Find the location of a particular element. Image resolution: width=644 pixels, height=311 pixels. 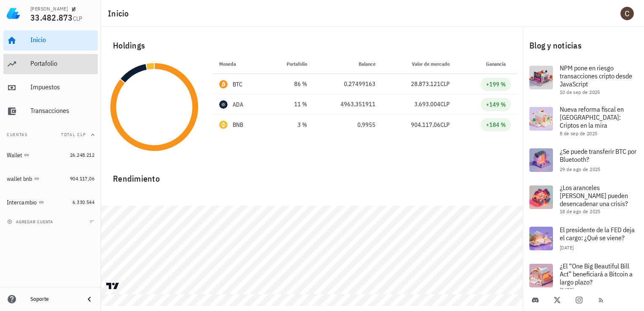

a: NPM pone en riesgo transacciones cripto desde JavaScript 10 de sep de 2025 is located at coordinates (583, 79).